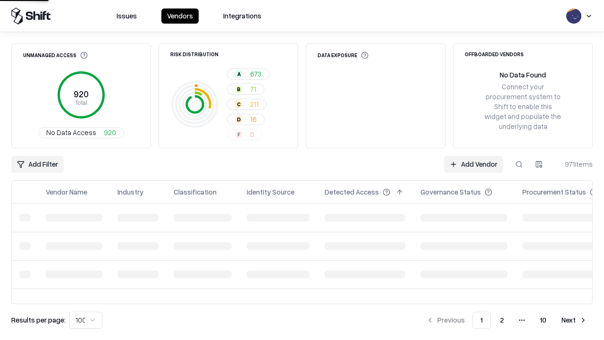 The width and height of the screenshot is (604, 340). I want to click on div: Identity Source, so click(270, 192).